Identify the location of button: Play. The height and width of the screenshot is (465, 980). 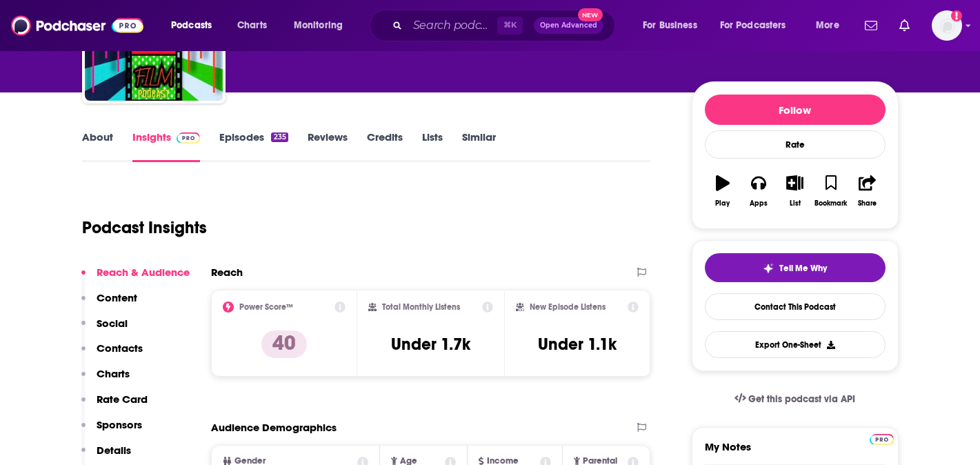
(723, 191).